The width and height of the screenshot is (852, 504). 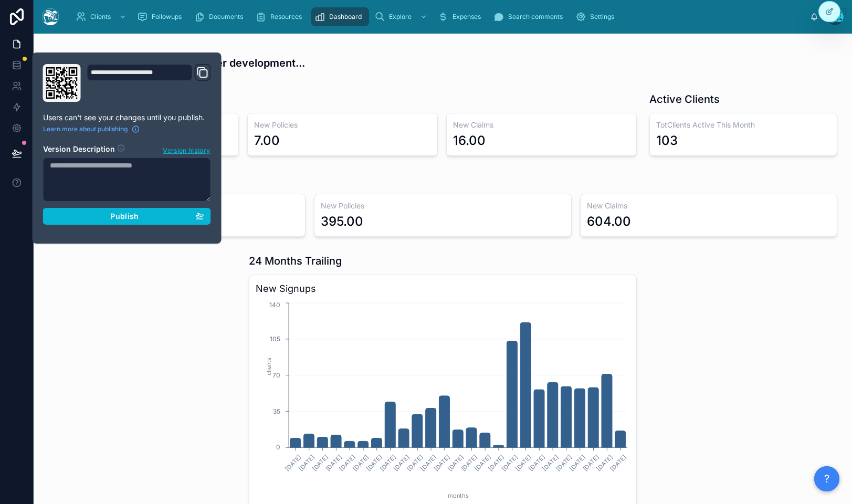 I want to click on tspan: clients, so click(x=269, y=367).